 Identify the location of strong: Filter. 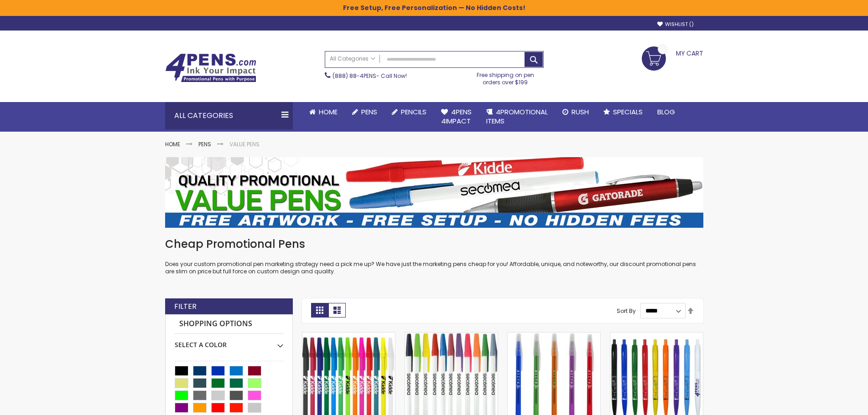
(185, 307).